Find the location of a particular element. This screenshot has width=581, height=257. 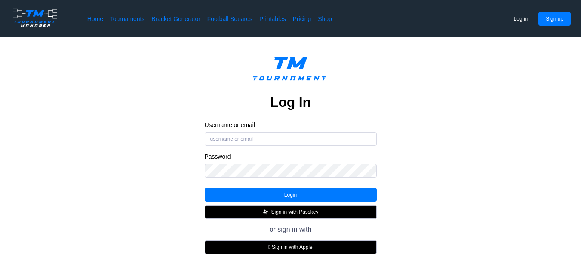

h2: Log In is located at coordinates (290, 102).